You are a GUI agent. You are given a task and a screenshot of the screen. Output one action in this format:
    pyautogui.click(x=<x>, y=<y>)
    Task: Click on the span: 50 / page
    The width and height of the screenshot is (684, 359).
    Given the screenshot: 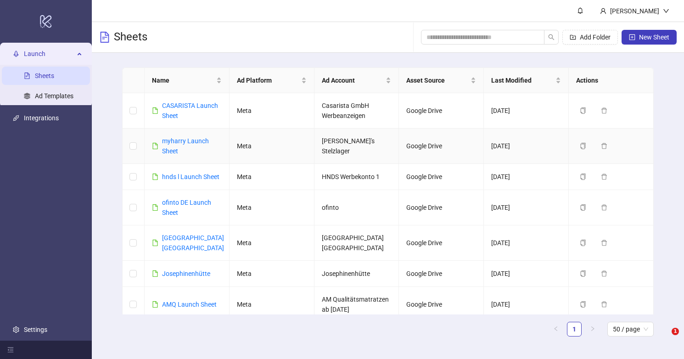 What is the action you would take?
    pyautogui.click(x=630, y=329)
    